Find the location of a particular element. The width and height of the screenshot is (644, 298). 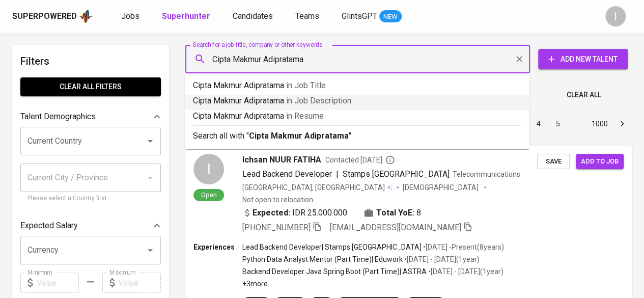

button: Go to page 4 is located at coordinates (539, 124).